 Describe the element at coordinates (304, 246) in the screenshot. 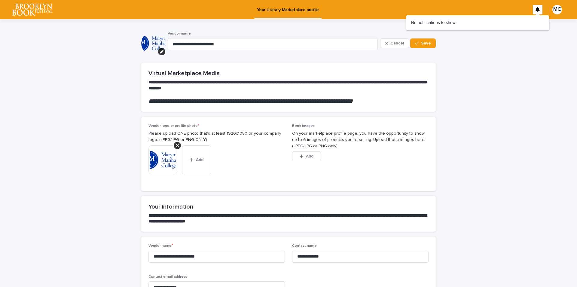

I see `span: Contact name` at that location.